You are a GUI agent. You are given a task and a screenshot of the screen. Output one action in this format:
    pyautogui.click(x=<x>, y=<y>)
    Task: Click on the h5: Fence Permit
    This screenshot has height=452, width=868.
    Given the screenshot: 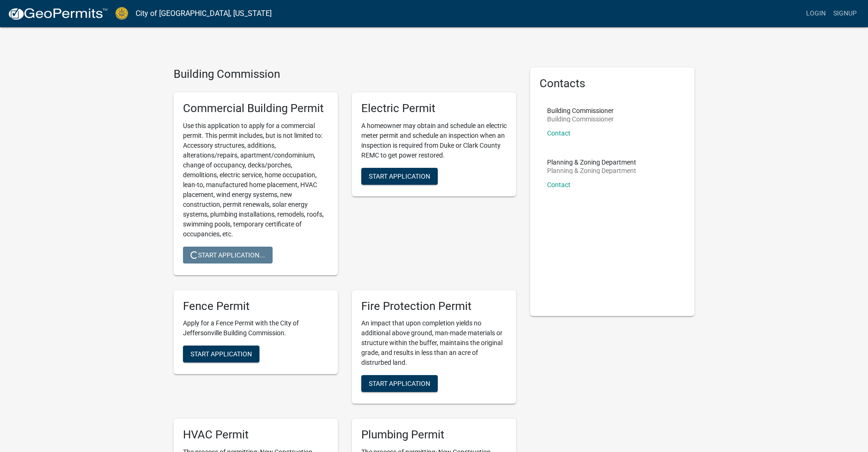 What is the action you would take?
    pyautogui.click(x=256, y=306)
    